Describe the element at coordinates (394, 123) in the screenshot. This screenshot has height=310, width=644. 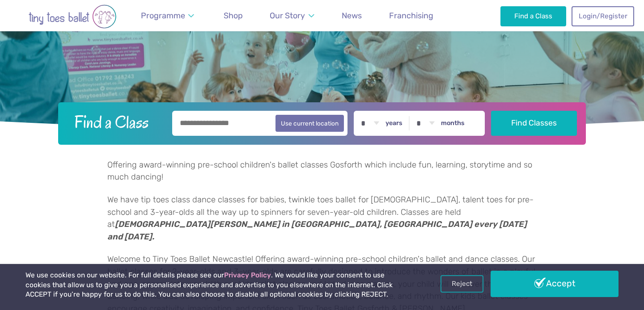
I see `label: years` at that location.